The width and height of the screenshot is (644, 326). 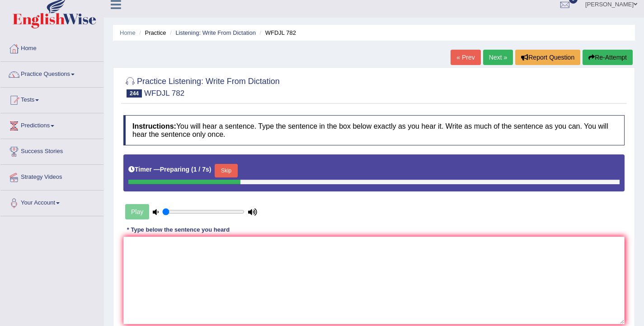 What do you see at coordinates (174, 169) in the screenshot?
I see `b: Preparing` at bounding box center [174, 169].